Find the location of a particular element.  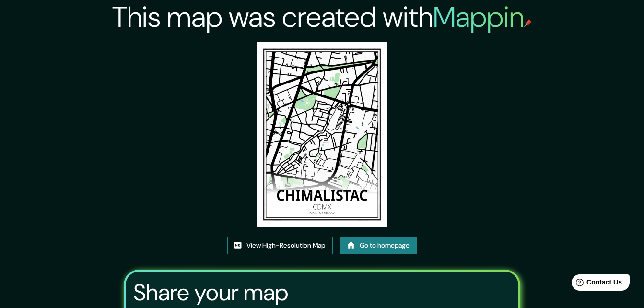

h3: Share your map is located at coordinates (211, 292).